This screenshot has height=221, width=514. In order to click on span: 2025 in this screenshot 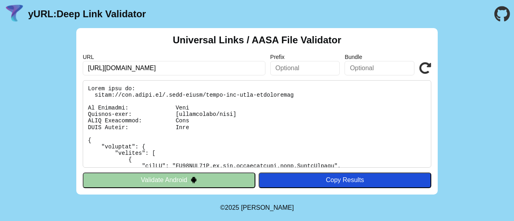, I will do `click(232, 208)`.